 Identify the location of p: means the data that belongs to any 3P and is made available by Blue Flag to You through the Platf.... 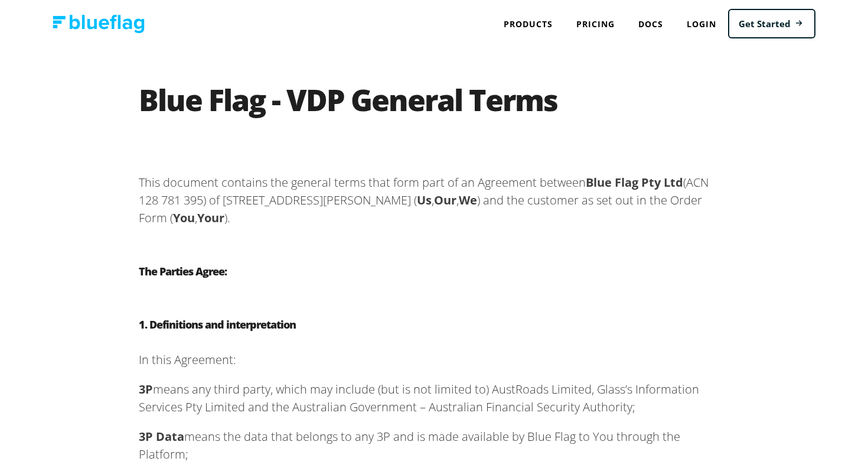
(434, 446).